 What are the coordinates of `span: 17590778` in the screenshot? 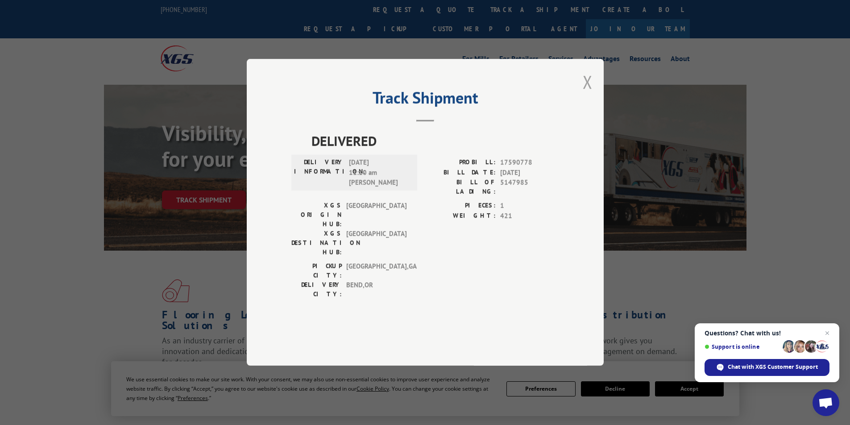 It's located at (529, 163).